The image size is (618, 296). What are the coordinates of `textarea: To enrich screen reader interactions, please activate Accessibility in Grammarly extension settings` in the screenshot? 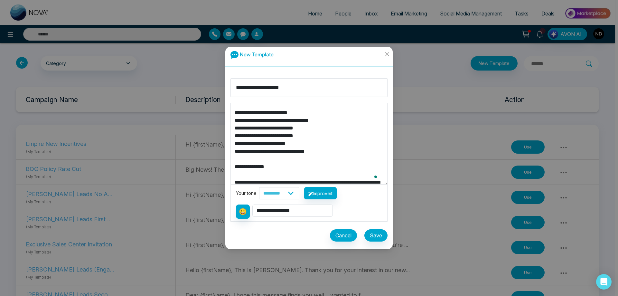 It's located at (309, 144).